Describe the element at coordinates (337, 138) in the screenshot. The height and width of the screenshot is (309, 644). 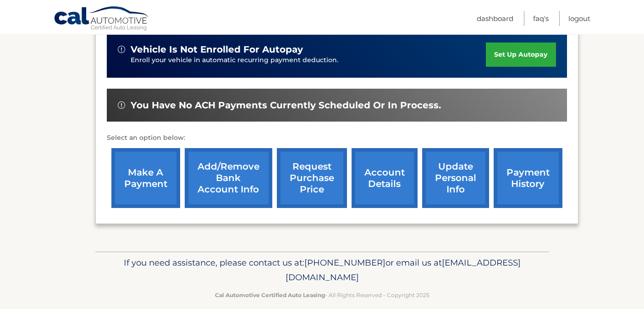
I see `p: Select an option below:` at that location.